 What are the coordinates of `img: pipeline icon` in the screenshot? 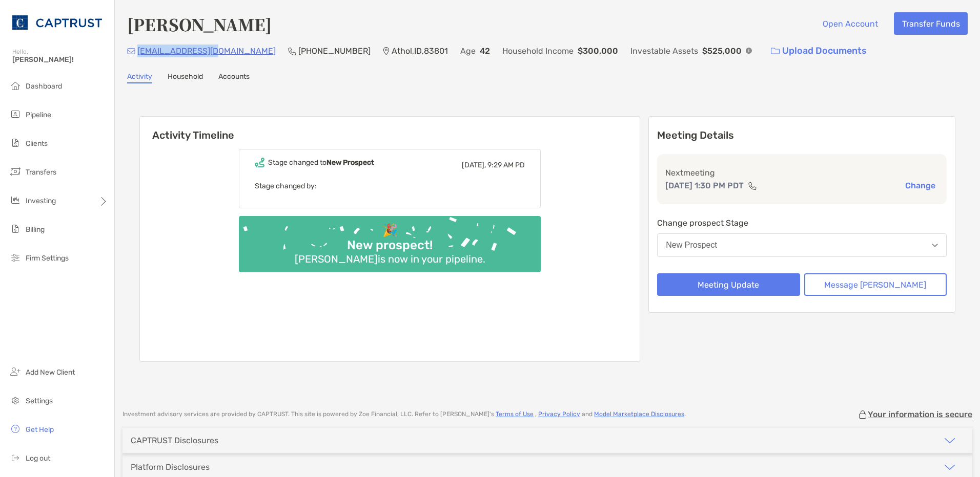 It's located at (15, 114).